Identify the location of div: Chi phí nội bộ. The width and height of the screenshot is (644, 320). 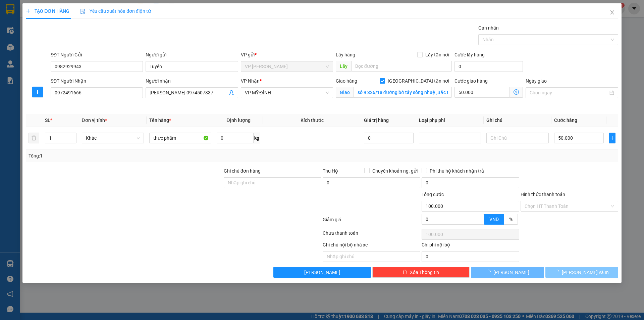
(470, 246).